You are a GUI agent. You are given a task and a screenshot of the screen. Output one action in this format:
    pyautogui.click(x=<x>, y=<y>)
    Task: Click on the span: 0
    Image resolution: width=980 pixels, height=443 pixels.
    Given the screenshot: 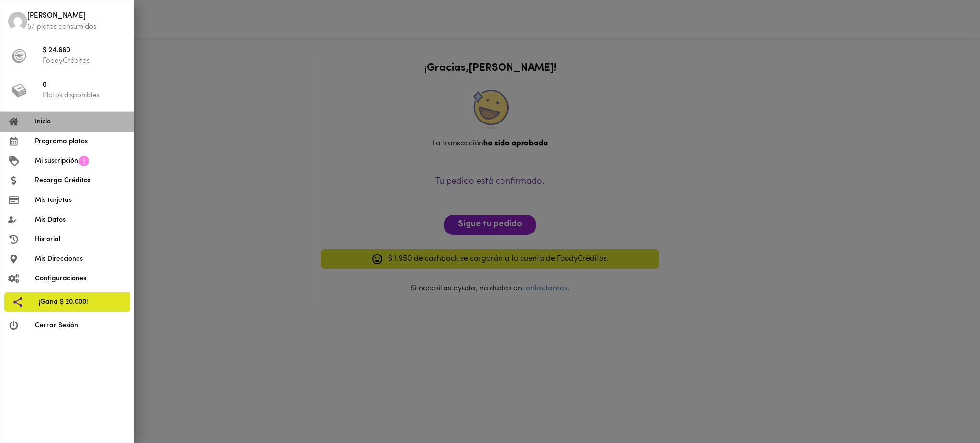 What is the action you would take?
    pyautogui.click(x=84, y=85)
    